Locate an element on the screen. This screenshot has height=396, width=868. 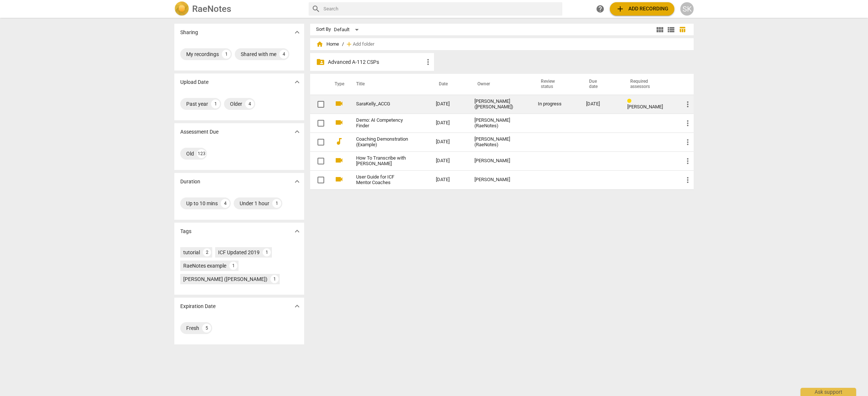
div: 2 is located at coordinates (207, 252).